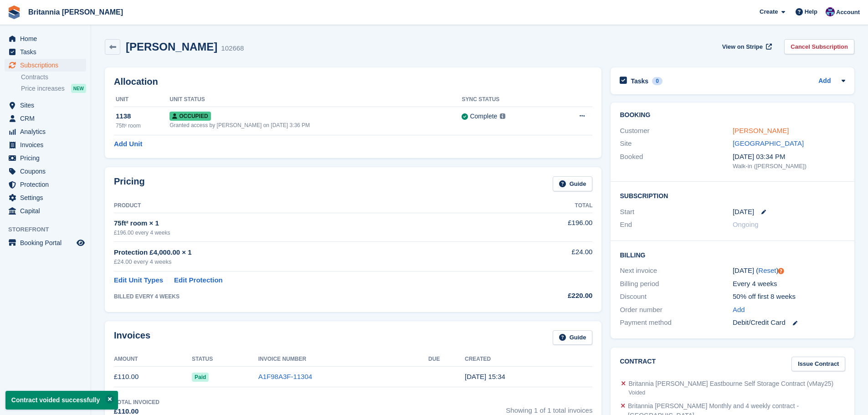 This screenshot has height=415, width=868. What do you see at coordinates (309, 233) in the screenshot?
I see `div: £196.00 every 4 weeks` at bounding box center [309, 233].